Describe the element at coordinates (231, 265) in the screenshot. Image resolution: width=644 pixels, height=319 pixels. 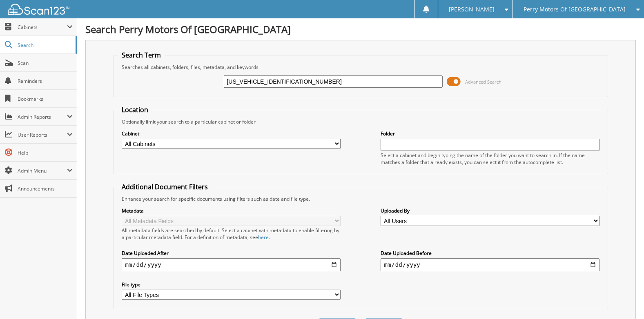
I see `input: start` at that location.